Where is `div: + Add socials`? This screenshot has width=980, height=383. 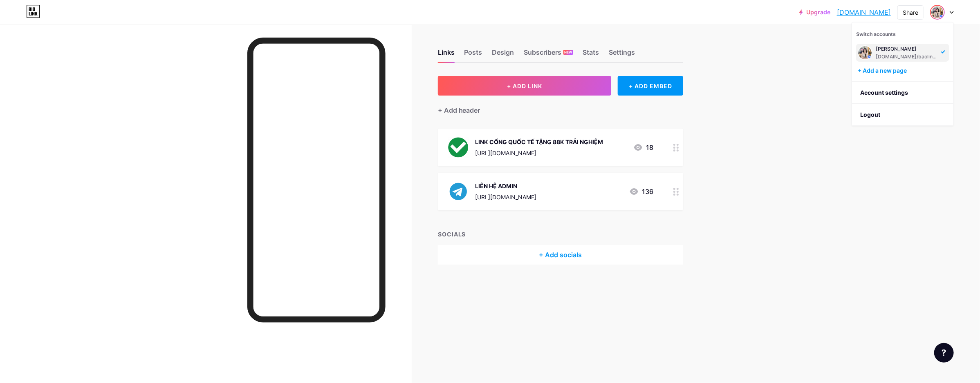 div: + Add socials is located at coordinates (560, 255).